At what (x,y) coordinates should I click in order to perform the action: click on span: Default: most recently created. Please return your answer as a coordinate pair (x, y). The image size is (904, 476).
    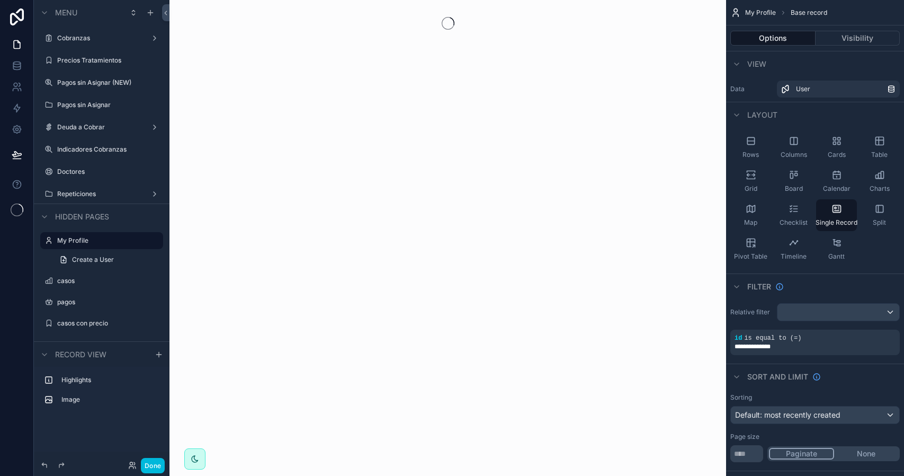
    Looking at the image, I should click on (788, 414).